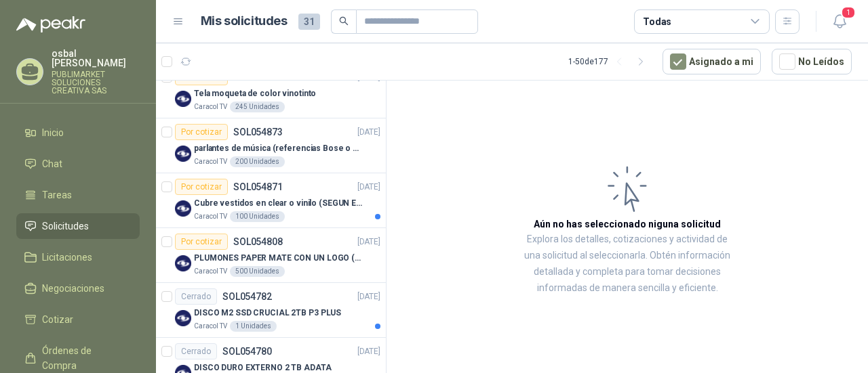  I want to click on img: Logo peakr, so click(51, 24).